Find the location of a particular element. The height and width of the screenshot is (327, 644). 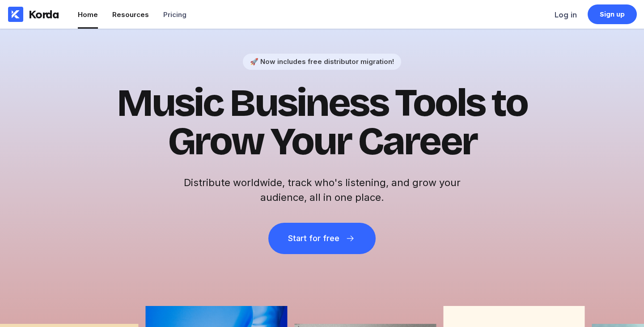

div: Korda is located at coordinates (44, 14).